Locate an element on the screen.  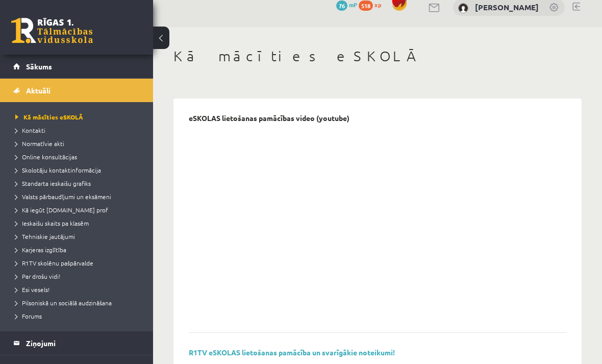
a: R1TV eSKOLAS lietošanas pamācība un svarīgākie noteikumi! is located at coordinates (292, 352).